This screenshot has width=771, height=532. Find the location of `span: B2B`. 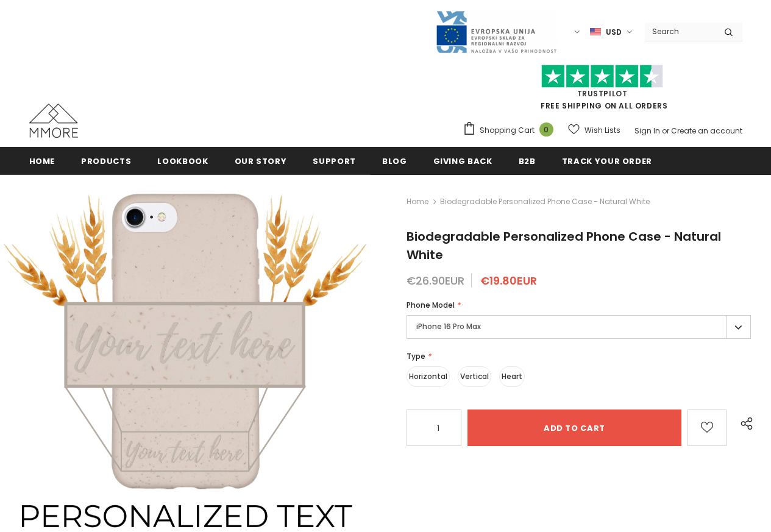

span: B2B is located at coordinates (527, 161).